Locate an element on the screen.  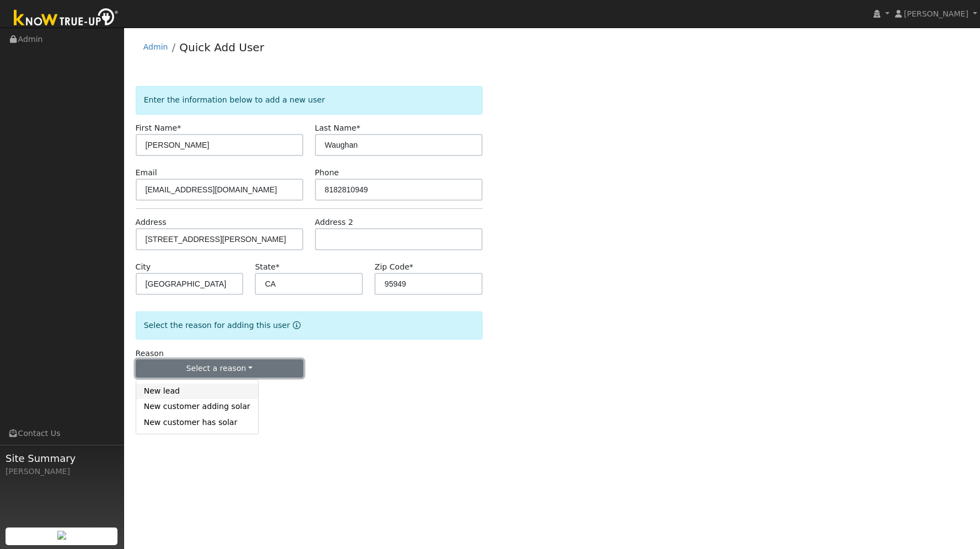
a: New lead is located at coordinates (197, 391).